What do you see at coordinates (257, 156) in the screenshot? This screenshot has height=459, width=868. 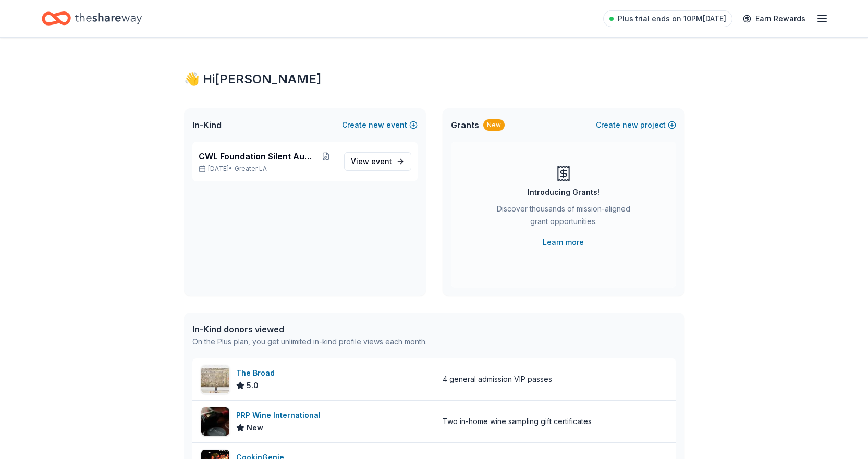 I see `span: CWL Foundation Silent Auction` at bounding box center [257, 156].